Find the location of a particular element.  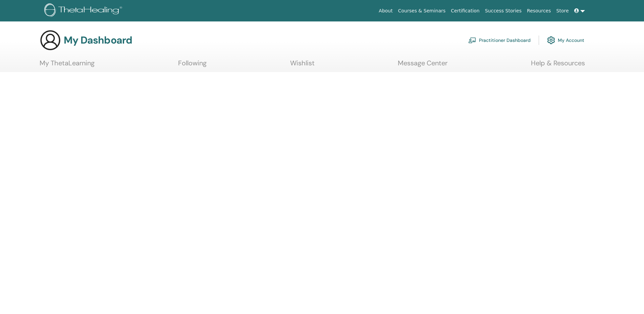

a: Message Center is located at coordinates (423, 66).